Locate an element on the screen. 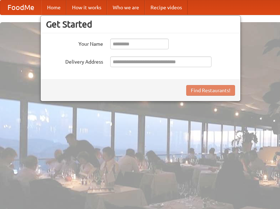 This screenshot has width=280, height=209. h3: Get Started is located at coordinates (141, 24).